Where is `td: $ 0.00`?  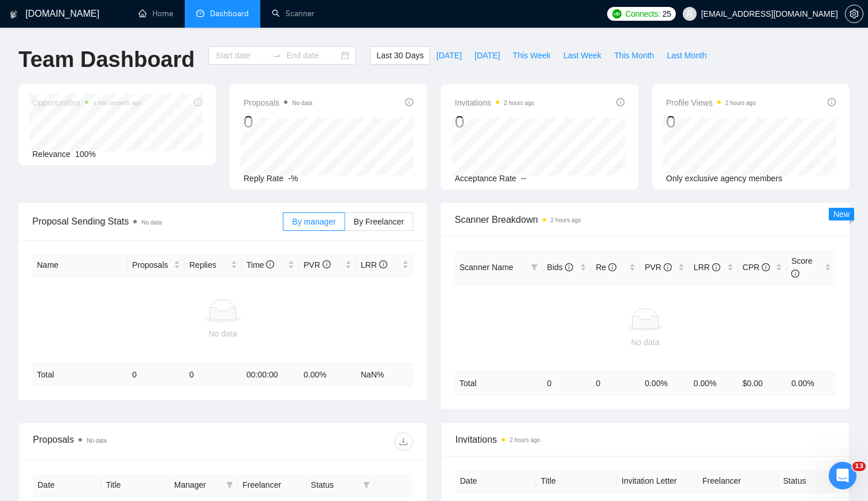
td: $ 0.00 is located at coordinates (762, 382).